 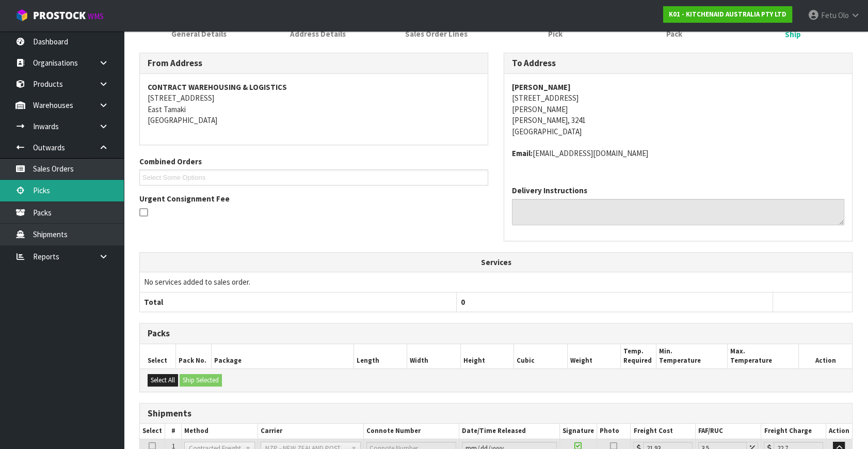 I want to click on th: Min. Temperature, so click(x=692, y=356).